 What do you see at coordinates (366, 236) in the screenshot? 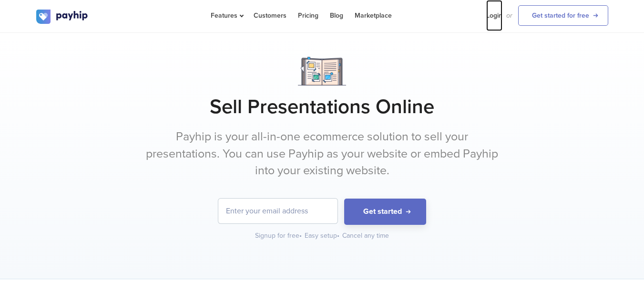
I see `div: Cancel any time` at bounding box center [366, 236].